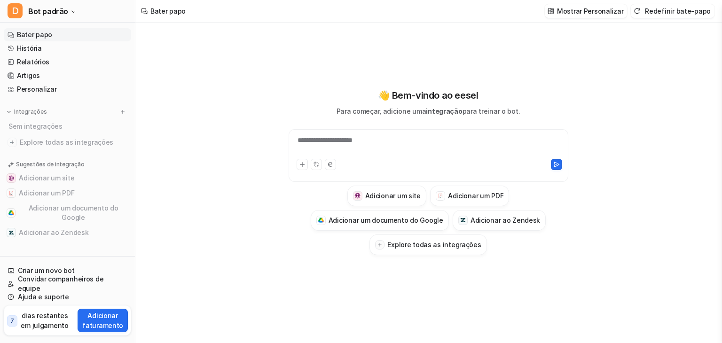 This screenshot has height=343, width=722. Describe the element at coordinates (12, 320) in the screenshot. I see `font: 7` at that location.